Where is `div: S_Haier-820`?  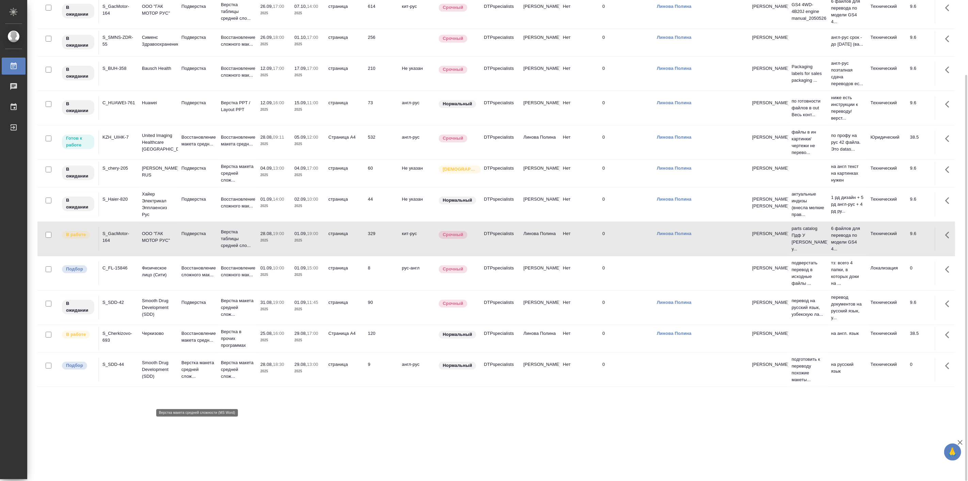 div: S_Haier-820 is located at coordinates (119, 199).